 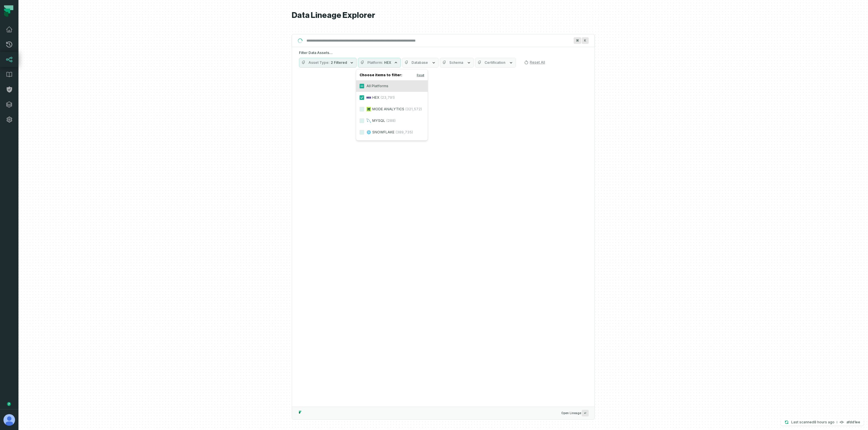 What do you see at coordinates (392, 120) in the screenshot?
I see `label: MYSQL` at bounding box center [392, 120].